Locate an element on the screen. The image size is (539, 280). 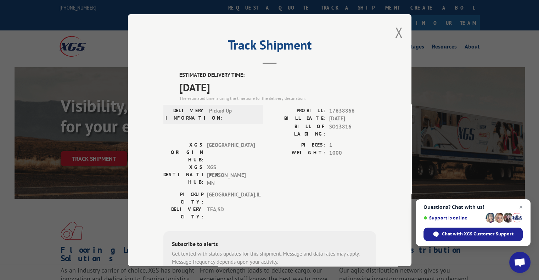
span: Support is online is located at coordinates (453, 218).